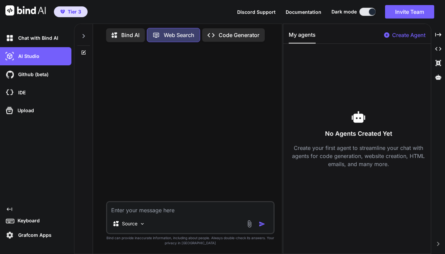  Describe the element at coordinates (32, 75) in the screenshot. I see `p: Github (beta)` at that location.